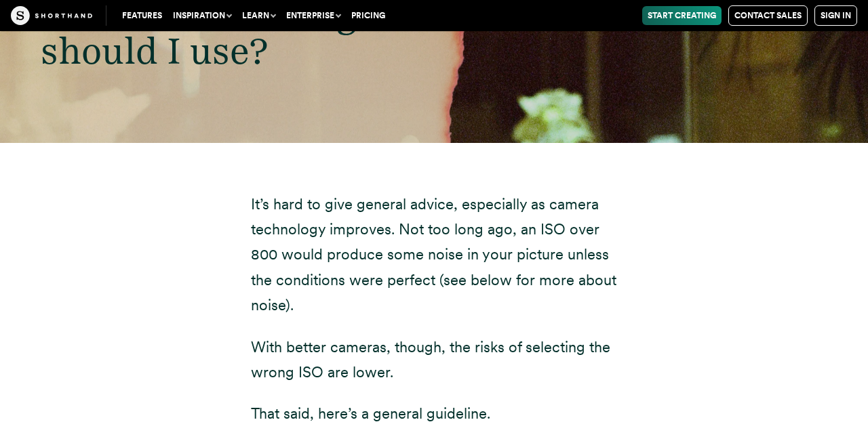 This screenshot has width=868, height=441. I want to click on p: That said, here’s a general guideline., so click(434, 413).